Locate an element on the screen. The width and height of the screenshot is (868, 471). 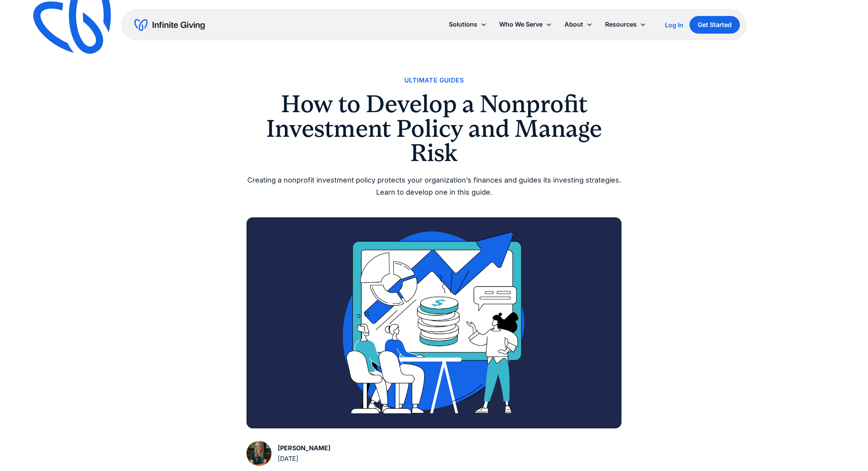
div: Creating a nonprofit investment policy protects your organization’s finances and guides its inves... is located at coordinates (434, 186).